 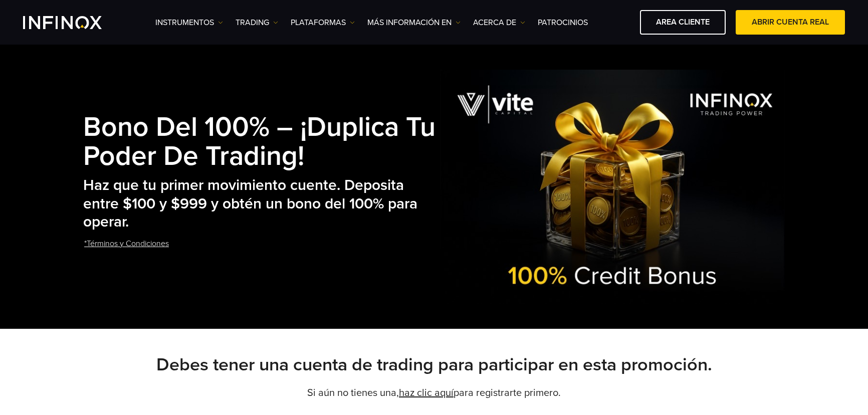 I want to click on a: Más información en, so click(x=414, y=23).